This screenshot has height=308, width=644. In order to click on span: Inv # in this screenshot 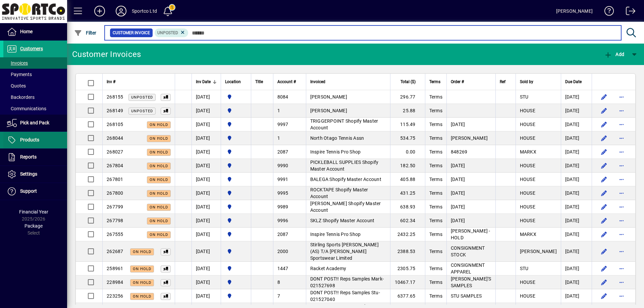, I will do `click(111, 82)`.